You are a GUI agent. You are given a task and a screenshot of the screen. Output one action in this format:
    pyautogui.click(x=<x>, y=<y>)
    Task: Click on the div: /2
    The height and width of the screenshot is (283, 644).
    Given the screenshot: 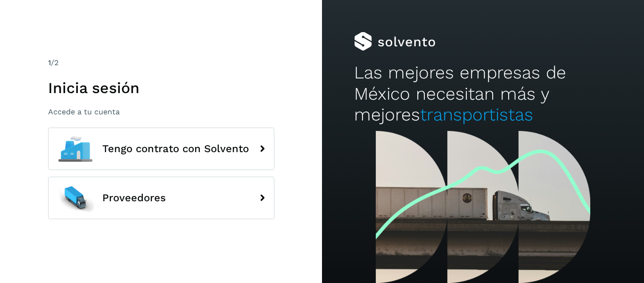 What is the action you would take?
    pyautogui.click(x=161, y=63)
    